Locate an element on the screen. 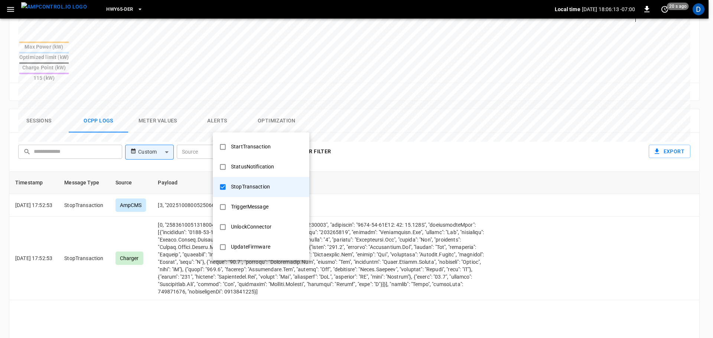  div: TriggerMessage is located at coordinates (249, 207).